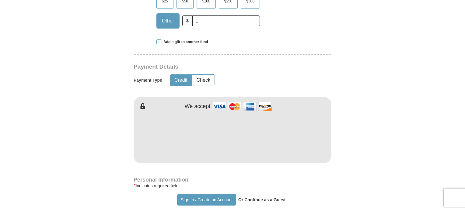  What do you see at coordinates (262, 200) in the screenshot?
I see `strong: Or Continue as a Guest` at bounding box center [262, 200].